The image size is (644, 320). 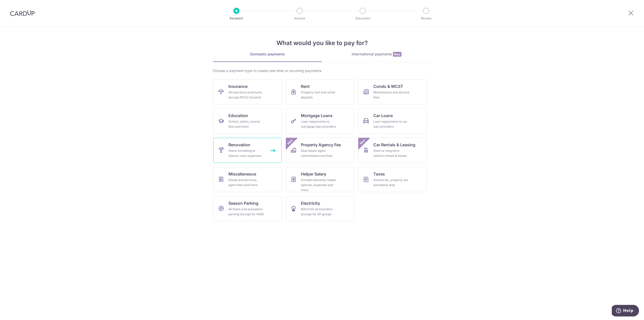 What do you see at coordinates (320, 179) in the screenshot?
I see `a: Helper SalaryIncludes domestic helper salaries, expenses and more` at bounding box center [320, 179].